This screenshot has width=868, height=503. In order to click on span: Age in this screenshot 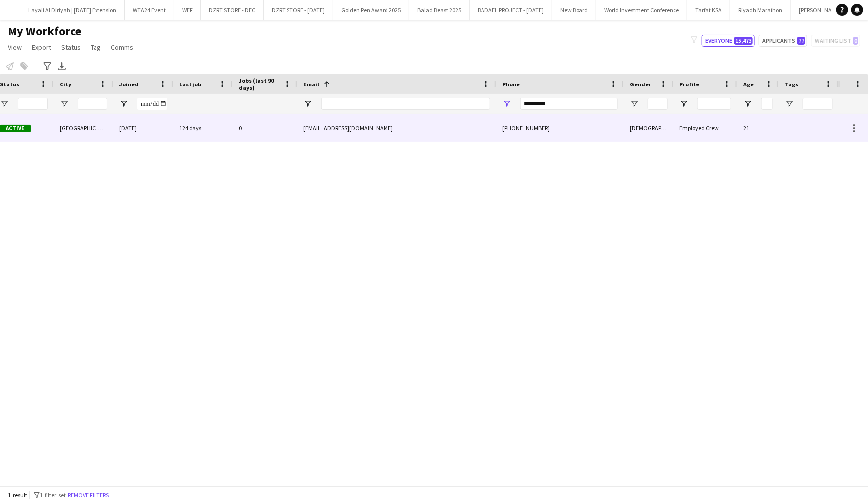, I will do `click(748, 84)`.